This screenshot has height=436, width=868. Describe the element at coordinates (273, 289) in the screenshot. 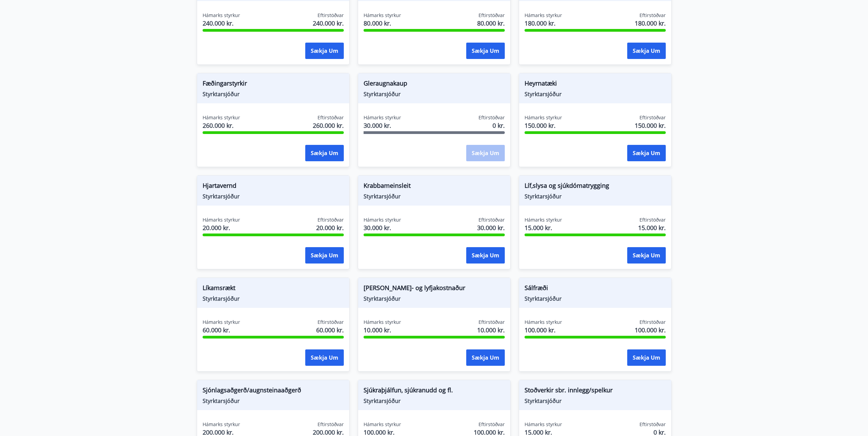

I see `span: Líkamsrækt` at that location.